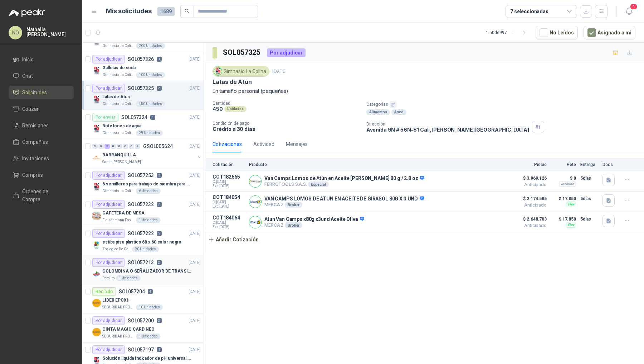 The height and width of the screenshot is (364, 644). I want to click on span: Invitaciones, so click(35, 159).